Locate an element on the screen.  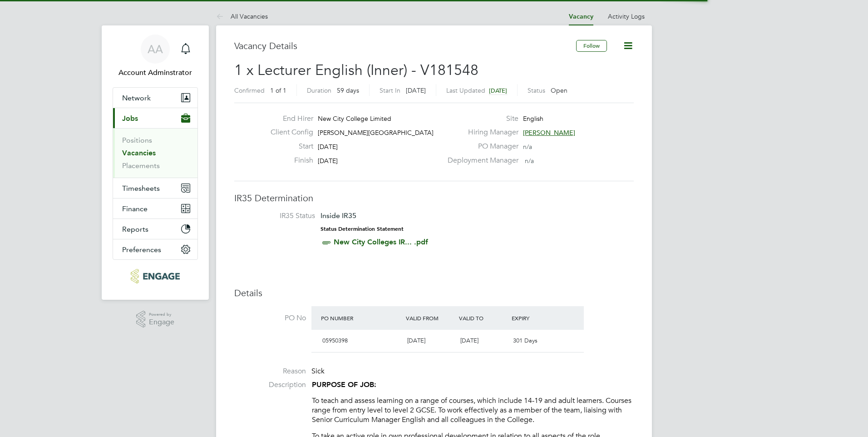
span: Sick is located at coordinates (318, 371).